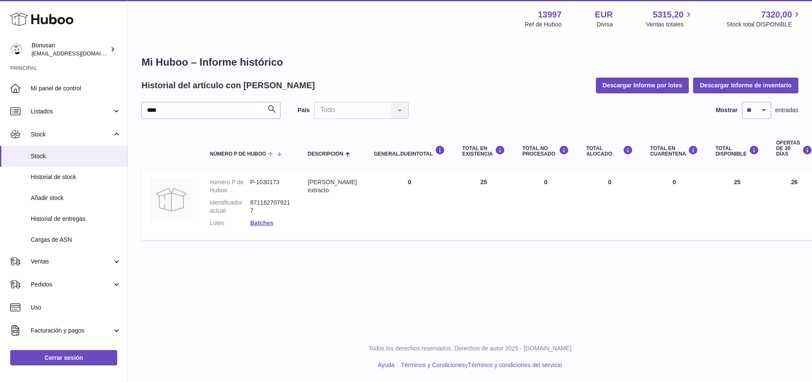 The image size is (812, 382). What do you see at coordinates (764, 24) in the screenshot?
I see `span: Stock total DISPONIBLE` at bounding box center [764, 24].